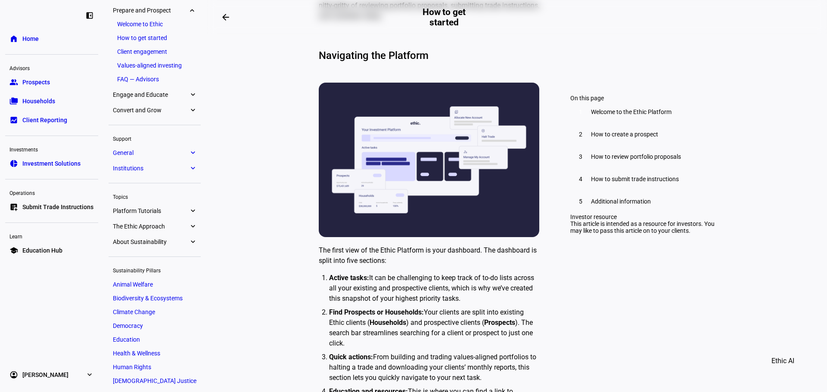  Describe the element at coordinates (387, 322) in the screenshot. I see `strong: Households` at that location.